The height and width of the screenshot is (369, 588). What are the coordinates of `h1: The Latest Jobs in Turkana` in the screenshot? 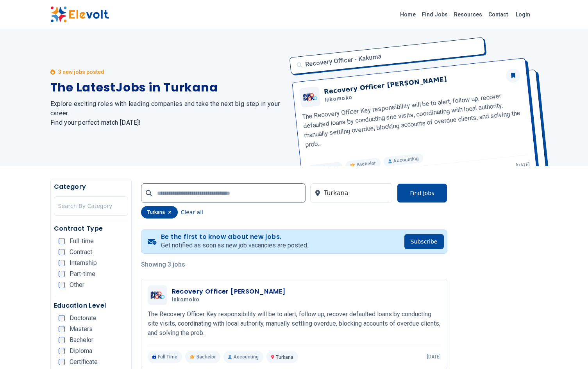 It's located at (168, 87).